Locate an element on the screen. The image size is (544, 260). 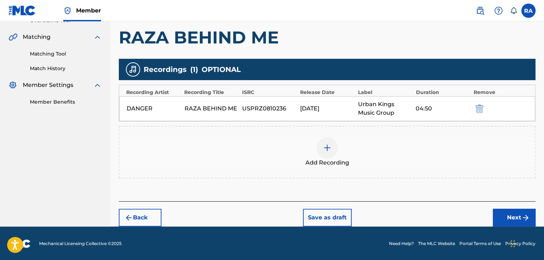
img: 7ee5dd4eb1f8a8e3ef2f.svg is located at coordinates (129, 217).